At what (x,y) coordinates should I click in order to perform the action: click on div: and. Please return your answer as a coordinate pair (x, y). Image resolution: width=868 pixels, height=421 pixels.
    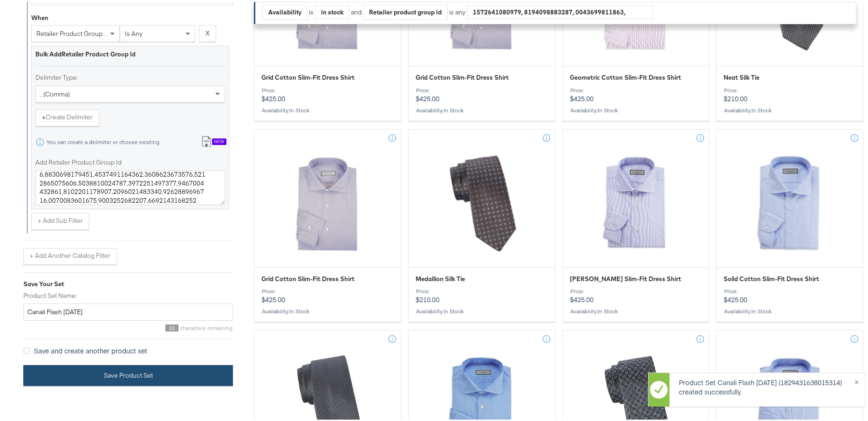
    Looking at the image, I should click on (502, 10).